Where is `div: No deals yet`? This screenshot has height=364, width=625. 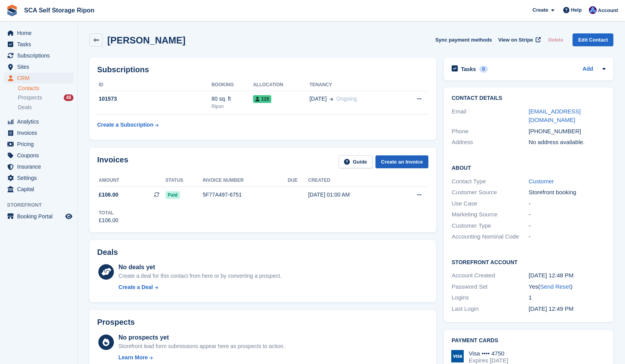 div: No deals yet is located at coordinates (200, 267).